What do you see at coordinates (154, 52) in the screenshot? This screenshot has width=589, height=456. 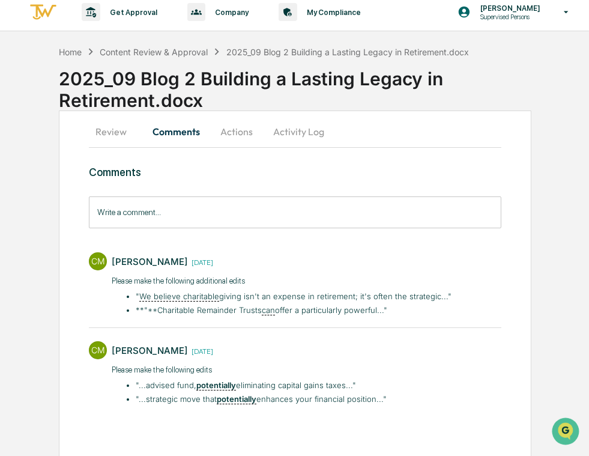 I see `div: Content Review & Approval` at bounding box center [154, 52].